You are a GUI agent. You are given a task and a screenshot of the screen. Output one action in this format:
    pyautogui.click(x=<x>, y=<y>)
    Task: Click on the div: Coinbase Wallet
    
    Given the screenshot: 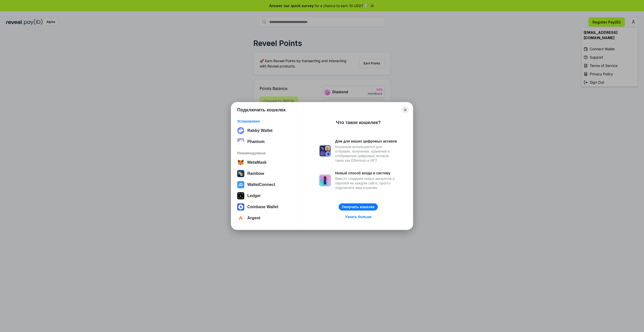 What is the action you would take?
    pyautogui.click(x=263, y=207)
    